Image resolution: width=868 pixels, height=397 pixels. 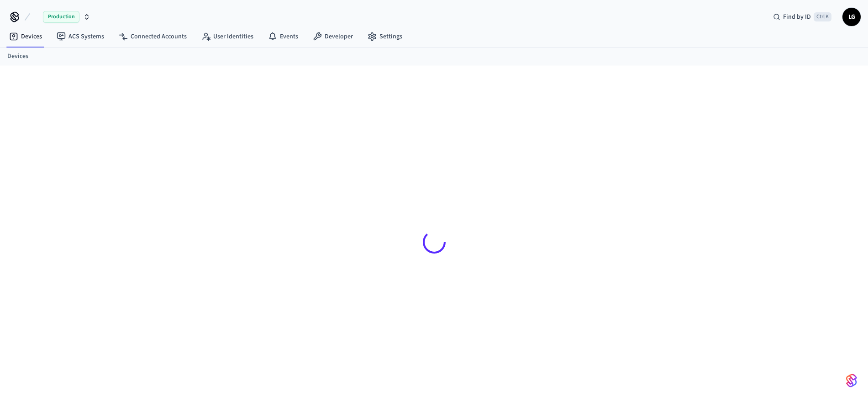 I want to click on span: Ctrl K, so click(x=823, y=17).